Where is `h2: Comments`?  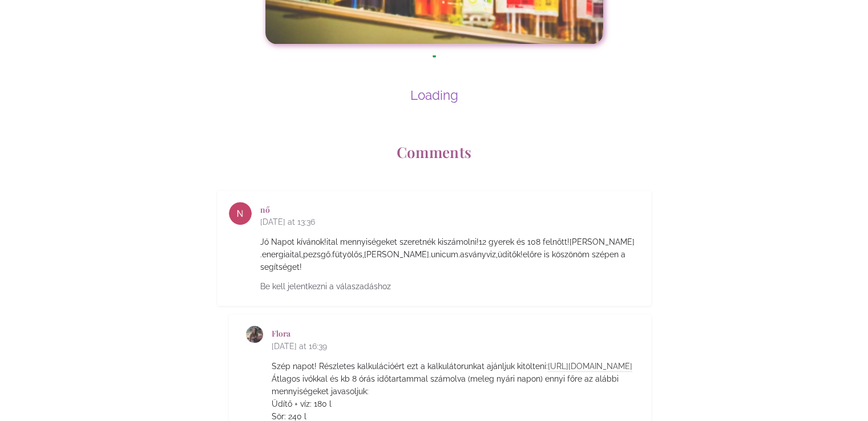
h2: Comments is located at coordinates (434, 152).